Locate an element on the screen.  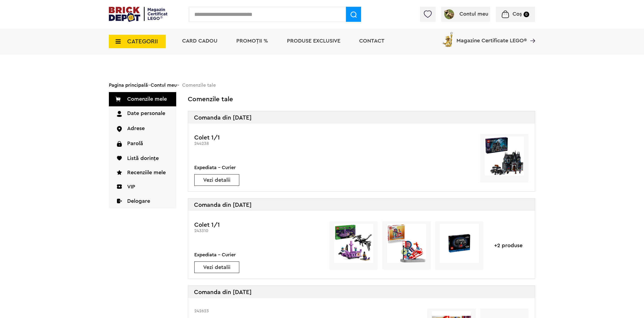
div: +2 produse is located at coordinates (509, 245).